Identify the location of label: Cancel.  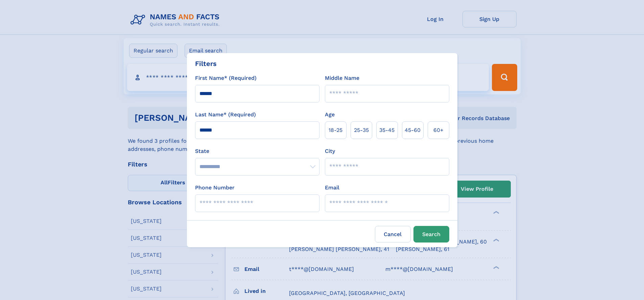
(393, 234).